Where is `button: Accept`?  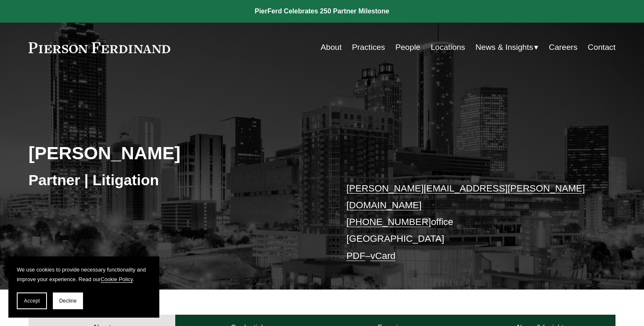 button: Accept is located at coordinates (32, 301).